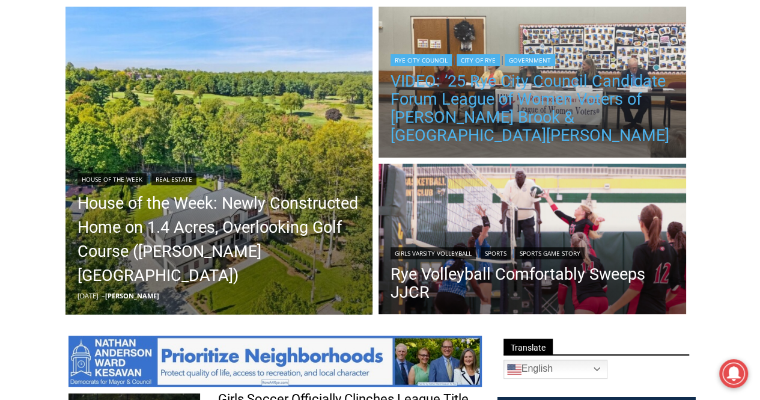 The height and width of the screenshot is (400, 760). Describe the element at coordinates (478, 60) in the screenshot. I see `a: City of Rye` at that location.